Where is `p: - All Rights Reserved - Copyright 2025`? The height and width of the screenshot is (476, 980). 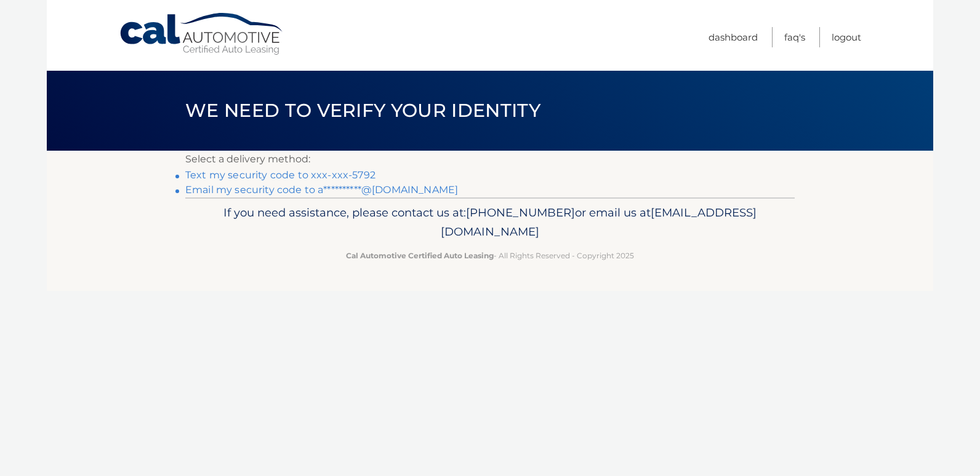 p: - All Rights Reserved - Copyright 2025 is located at coordinates (490, 255).